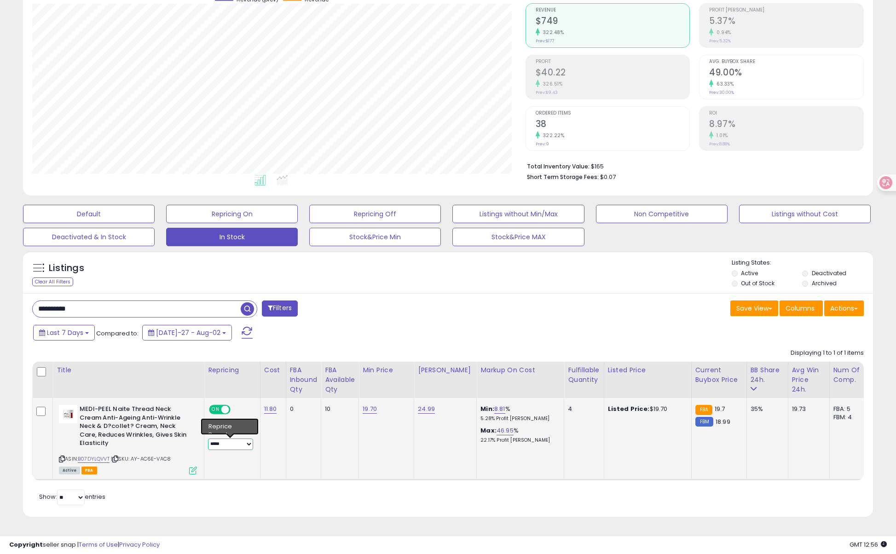 This screenshot has height=554, width=896. What do you see at coordinates (552, 32) in the screenshot?
I see `small: 322.48%` at bounding box center [552, 32].